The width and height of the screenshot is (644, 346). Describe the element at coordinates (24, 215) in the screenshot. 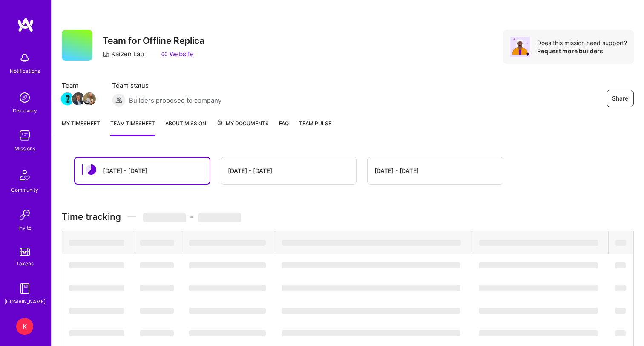

I see `img: Invite` at that location.